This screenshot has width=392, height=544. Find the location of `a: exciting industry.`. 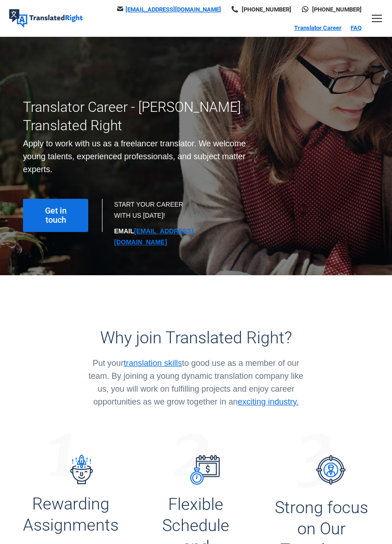

a: exciting industry. is located at coordinates (268, 402).